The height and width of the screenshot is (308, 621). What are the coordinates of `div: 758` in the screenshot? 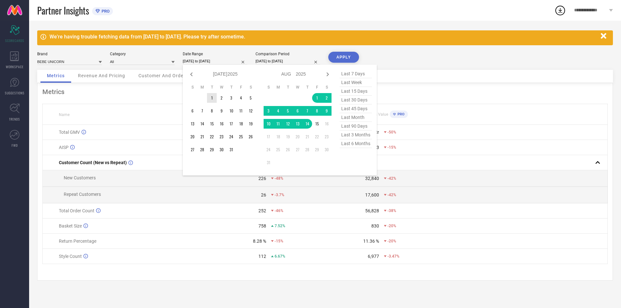 It's located at (262, 226).